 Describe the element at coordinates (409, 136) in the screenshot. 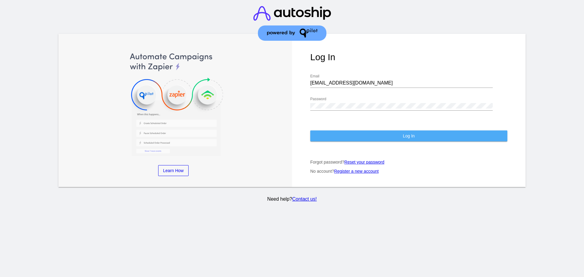

I see `button: Log In` at that location.